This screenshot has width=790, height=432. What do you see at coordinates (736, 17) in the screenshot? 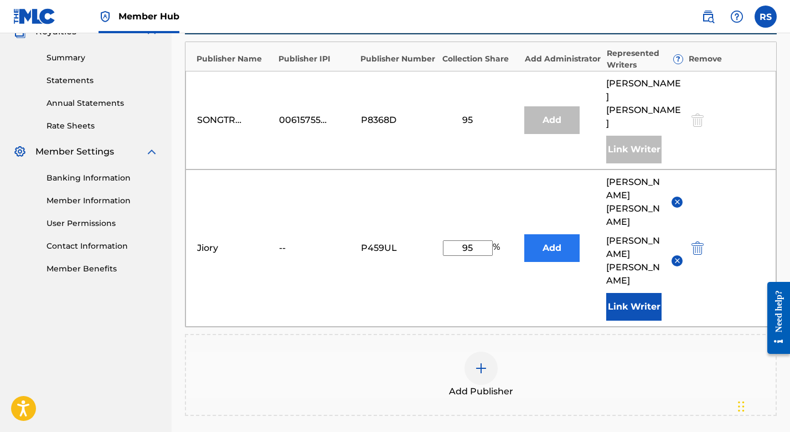
I see `img: help` at bounding box center [736, 17].